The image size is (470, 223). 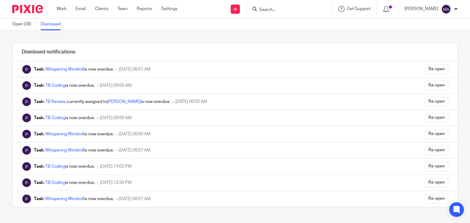 What do you see at coordinates (55, 102) in the screenshot?
I see `a: TB Review` at bounding box center [55, 102].